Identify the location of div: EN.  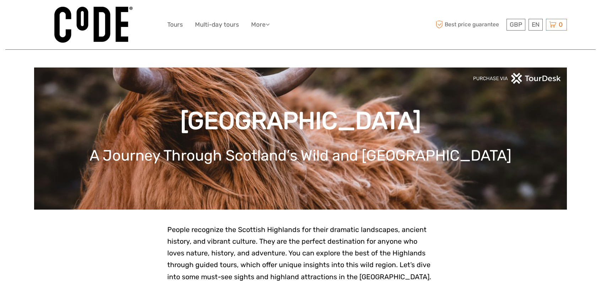
(536, 25).